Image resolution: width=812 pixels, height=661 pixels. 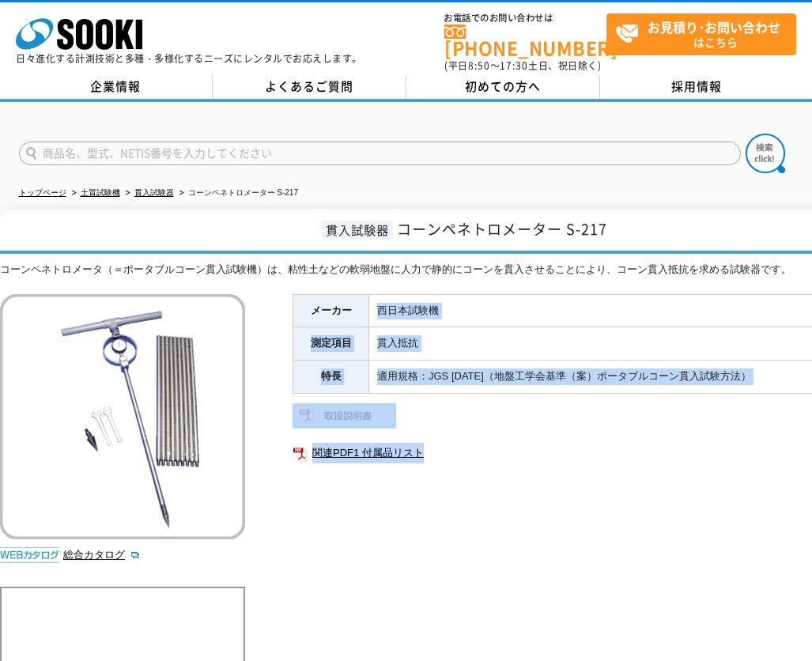 I want to click on span: お電話でのお問い合わせは, so click(x=525, y=18).